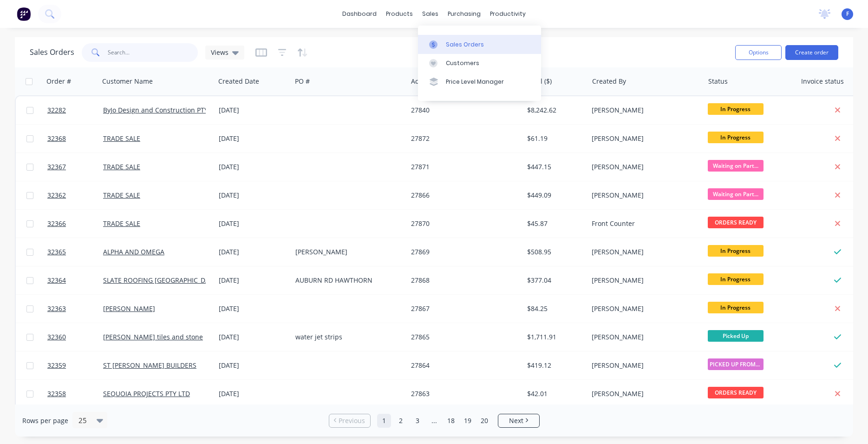 Image resolution: width=868 pixels, height=444 pixels. Describe the element at coordinates (75, 252) in the screenshot. I see `a: 32365` at that location.